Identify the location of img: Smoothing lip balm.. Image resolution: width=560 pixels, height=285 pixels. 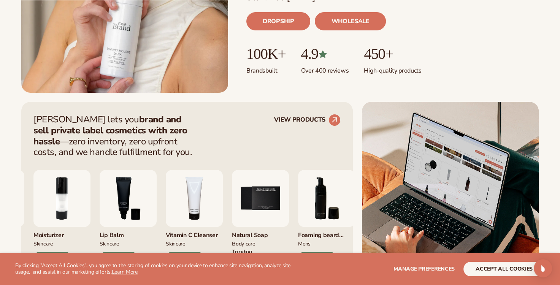
(128, 199).